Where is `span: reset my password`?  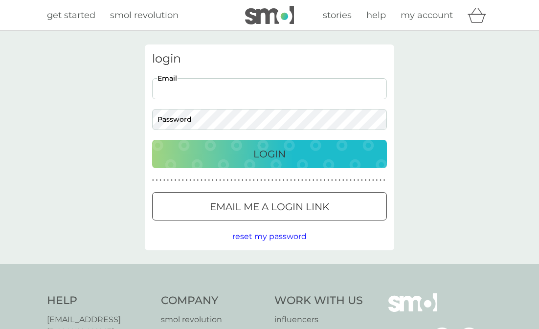 span: reset my password is located at coordinates (270, 236).